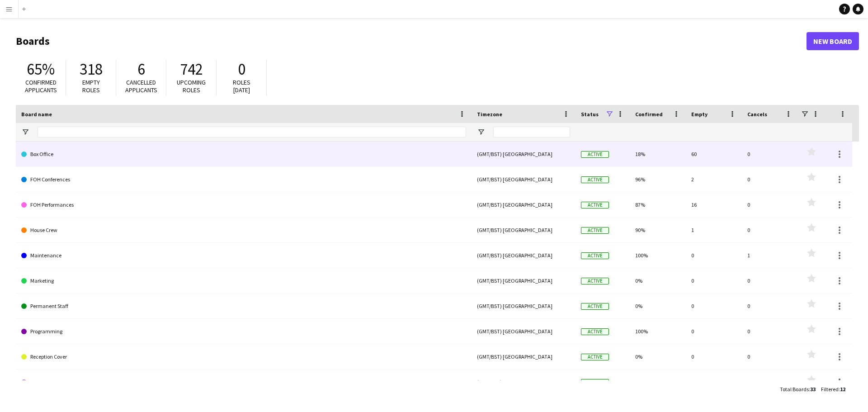 This screenshot has height=412, width=868. Describe the element at coordinates (243, 230) in the screenshot. I see `a: House Crew` at that location.